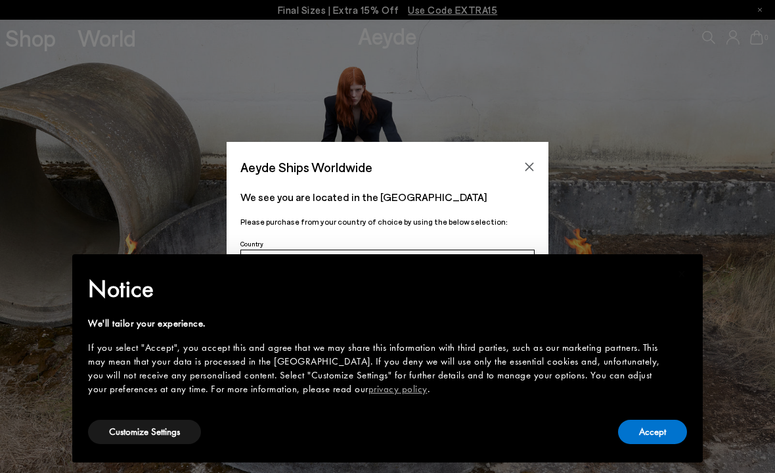  I want to click on button: Customize Settings, so click(144, 431).